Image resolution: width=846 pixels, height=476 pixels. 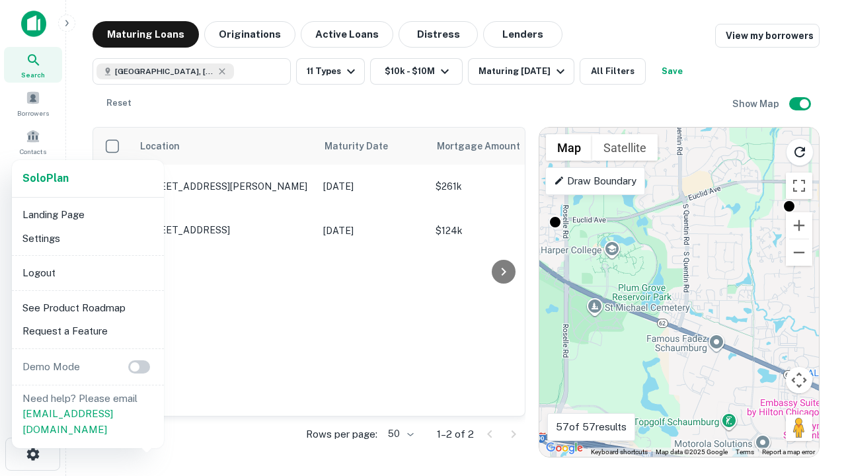 What do you see at coordinates (88, 414) in the screenshot?
I see `p: Need help? Please email` at bounding box center [88, 414].